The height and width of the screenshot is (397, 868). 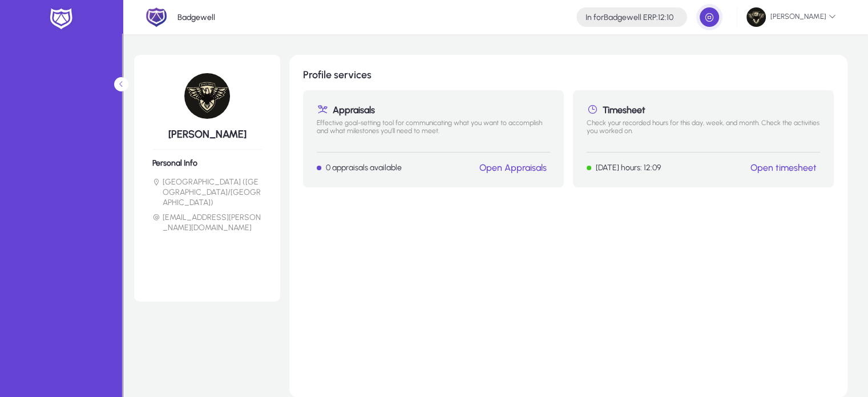 I want to click on p: Check your recorded hours for this day, week, and month. Check the activities you worked on., so click(x=702, y=130).